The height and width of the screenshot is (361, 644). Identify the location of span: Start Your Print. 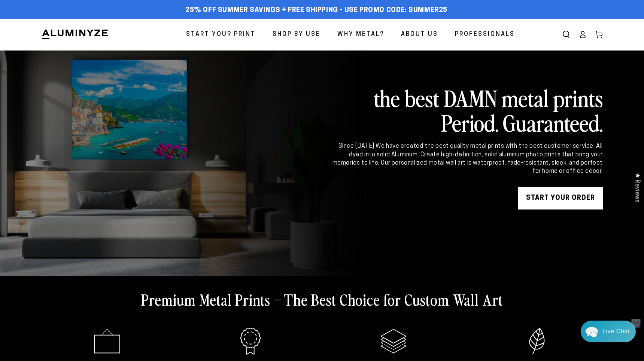
(221, 34).